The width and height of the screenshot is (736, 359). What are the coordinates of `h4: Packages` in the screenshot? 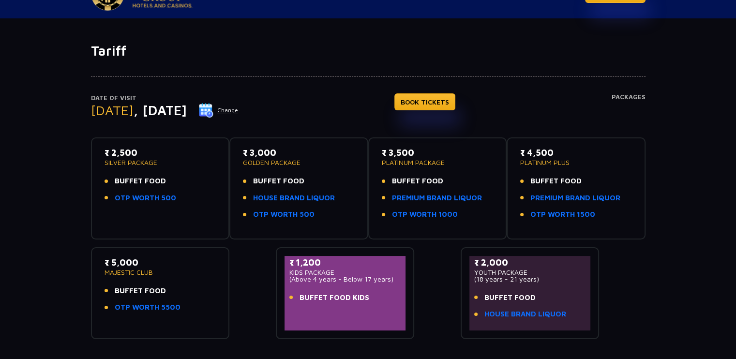 It's located at (629, 111).